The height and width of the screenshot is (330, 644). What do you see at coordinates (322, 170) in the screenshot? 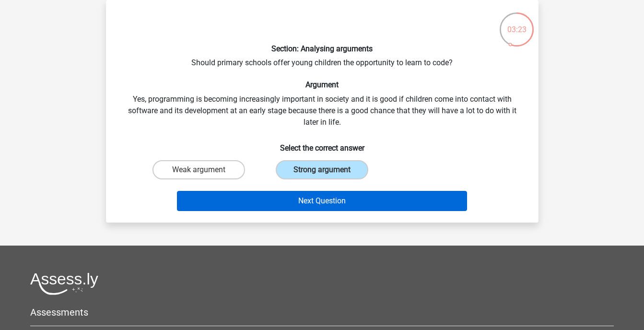
I see `label: Strong argument` at bounding box center [322, 170].